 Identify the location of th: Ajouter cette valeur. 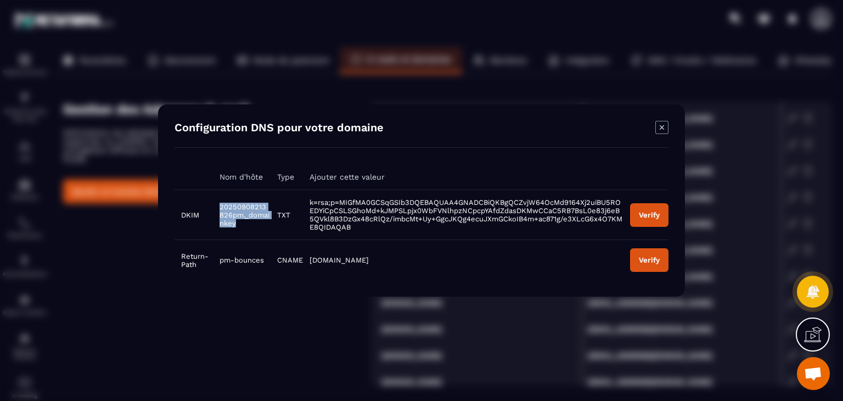
(463, 177).